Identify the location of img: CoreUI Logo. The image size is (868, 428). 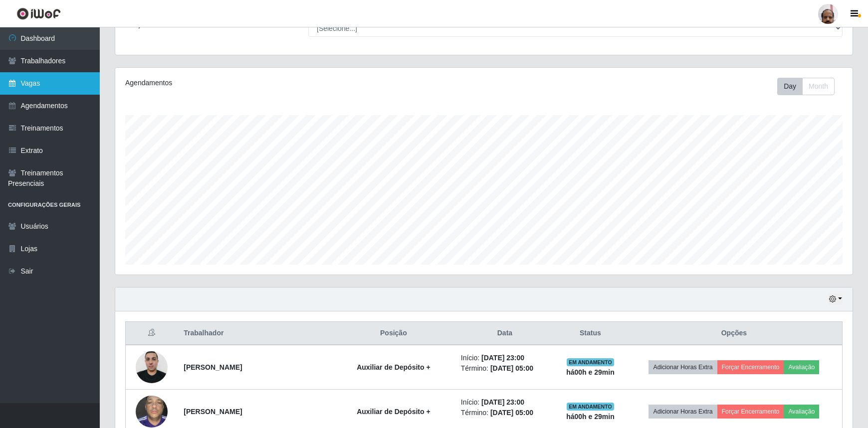
(38, 13).